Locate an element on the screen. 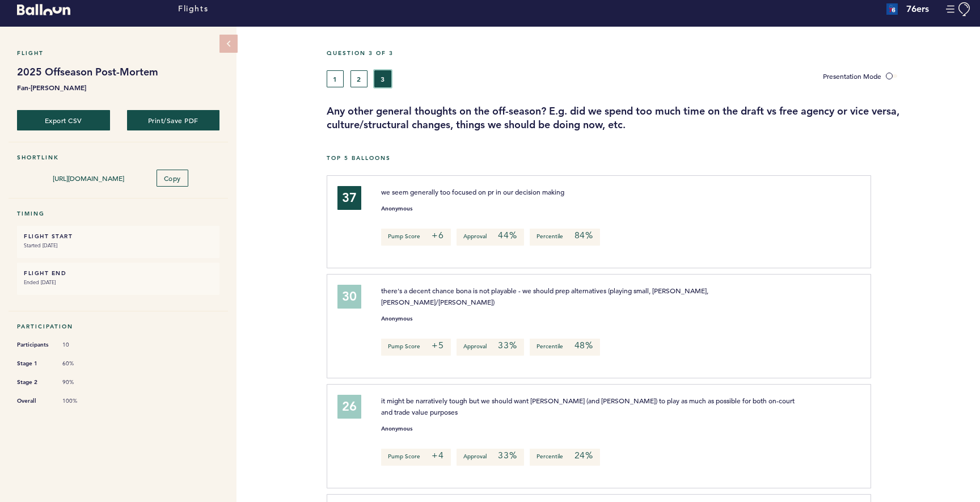 The image size is (980, 502). button: Print/Save PDF is located at coordinates (174, 120).